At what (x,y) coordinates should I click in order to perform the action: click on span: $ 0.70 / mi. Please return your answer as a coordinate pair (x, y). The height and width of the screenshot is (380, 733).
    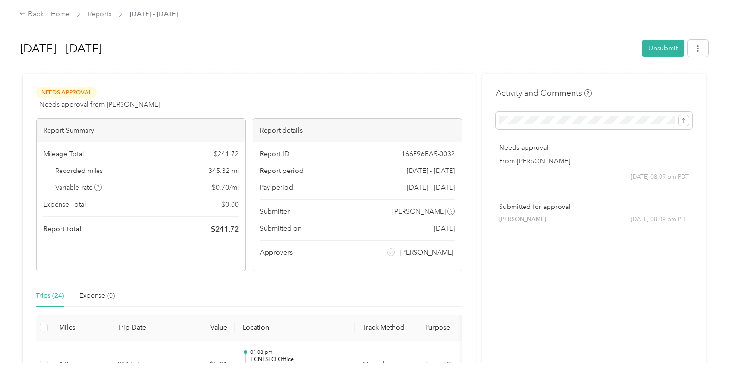
    Looking at the image, I should click on (225, 187).